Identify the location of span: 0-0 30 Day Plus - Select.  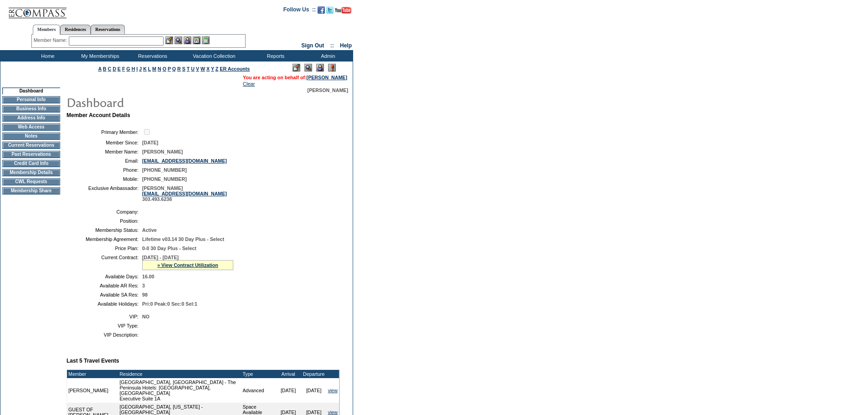
(169, 249).